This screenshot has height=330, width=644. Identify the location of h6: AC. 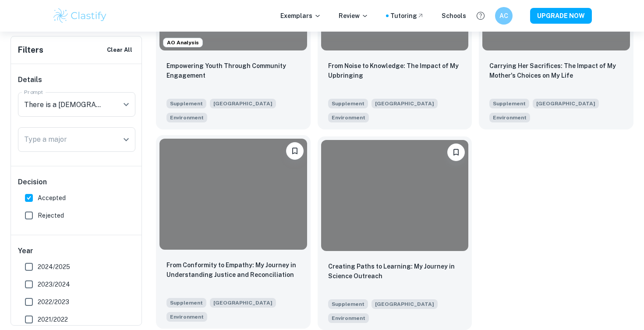
(504, 15).